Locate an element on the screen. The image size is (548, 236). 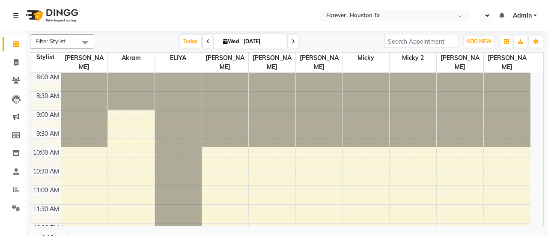
div: 12:00 PM is located at coordinates (46, 228).